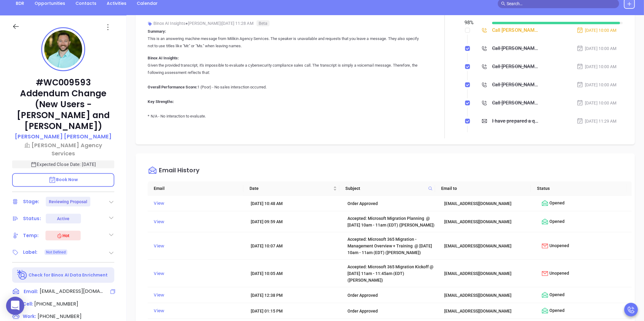 This screenshot has height=321, width=644. What do you see at coordinates (475, 23) in the screenshot?
I see `div: 98 %` at bounding box center [475, 23].